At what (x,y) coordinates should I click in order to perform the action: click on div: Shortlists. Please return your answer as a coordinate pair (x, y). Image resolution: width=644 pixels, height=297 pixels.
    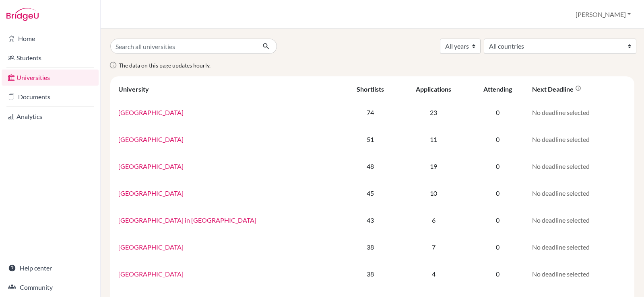
    Looking at the image, I should click on (370, 89).